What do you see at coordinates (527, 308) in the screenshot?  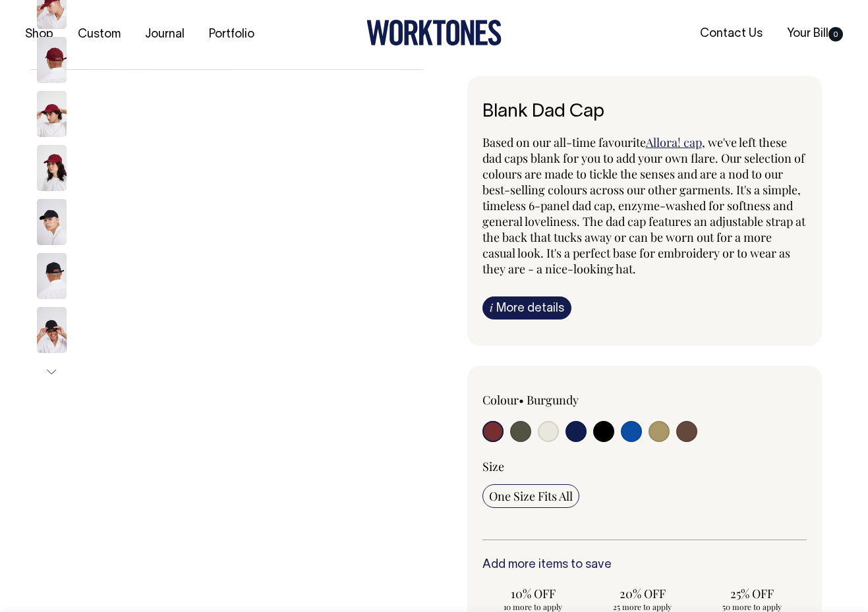 I see `a: iMore details` at bounding box center [527, 308].